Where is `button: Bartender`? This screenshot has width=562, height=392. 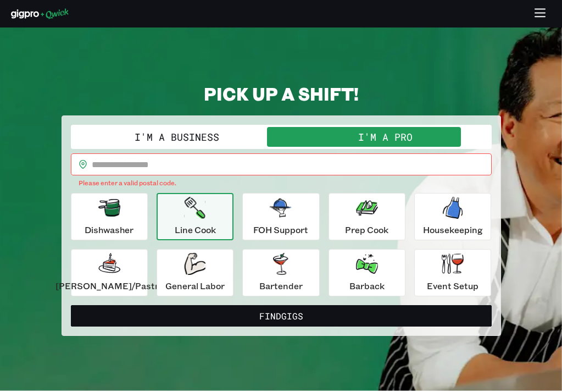 button: Bartender is located at coordinates (280, 273).